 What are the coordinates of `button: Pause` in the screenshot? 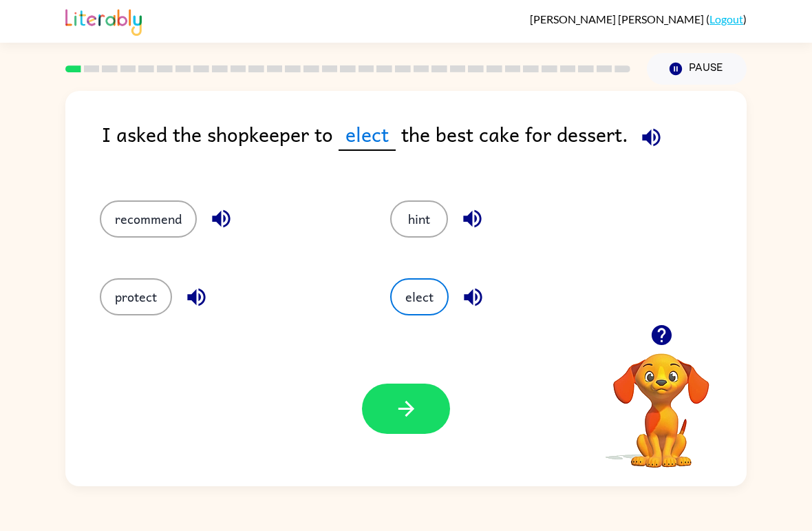 It's located at (696, 68).